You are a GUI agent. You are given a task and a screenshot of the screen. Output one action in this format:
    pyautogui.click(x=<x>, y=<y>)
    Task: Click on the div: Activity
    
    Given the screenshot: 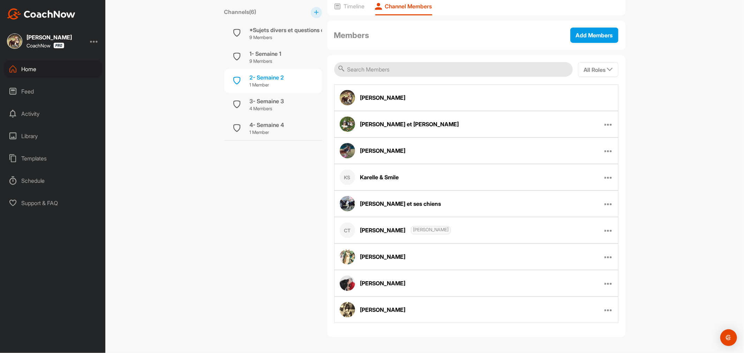 What is the action you would take?
    pyautogui.click(x=53, y=114)
    